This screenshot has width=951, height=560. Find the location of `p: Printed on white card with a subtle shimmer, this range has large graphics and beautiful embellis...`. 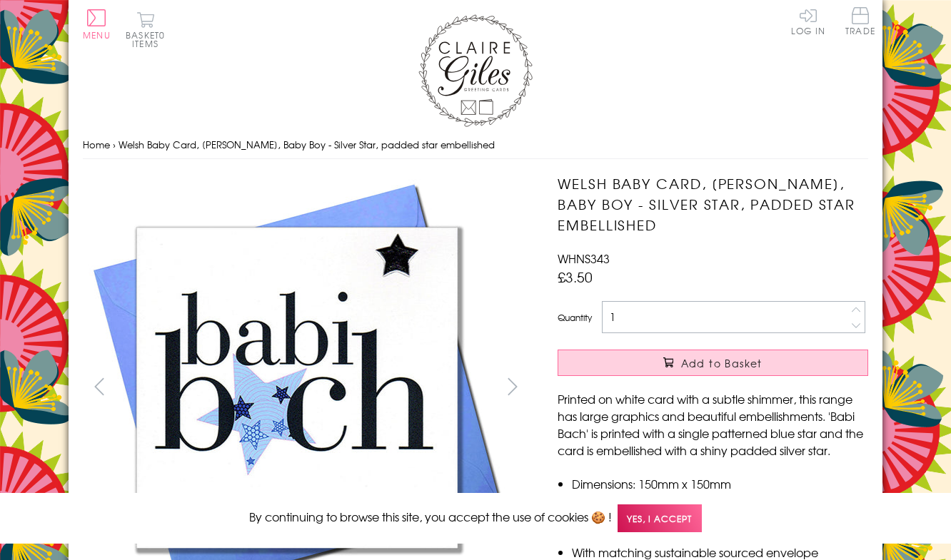

p: Printed on white card with a subtle shimmer, this range has large graphics and beautiful embellis... is located at coordinates (713, 424).